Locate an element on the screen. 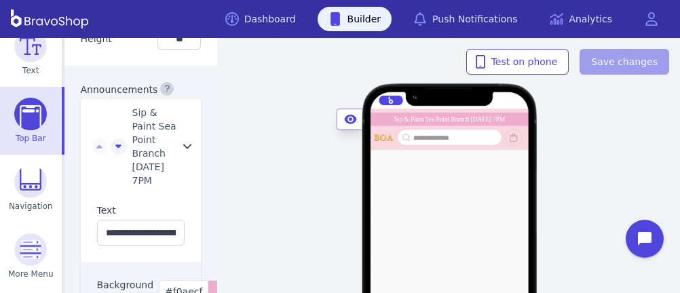 The image size is (680, 293). span: More Menu is located at coordinates (31, 274).